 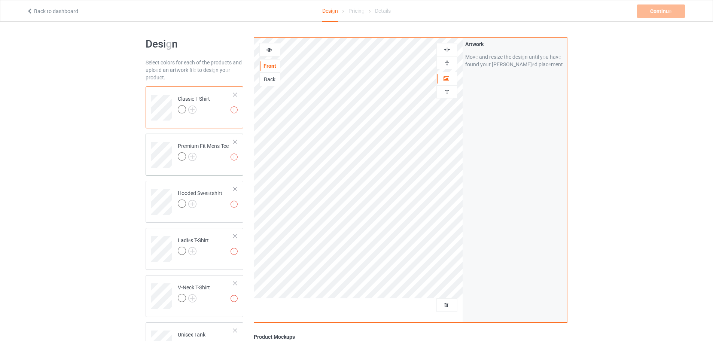 What do you see at coordinates (52, 11) in the screenshot?
I see `a: Back to dashboard` at bounding box center [52, 11].